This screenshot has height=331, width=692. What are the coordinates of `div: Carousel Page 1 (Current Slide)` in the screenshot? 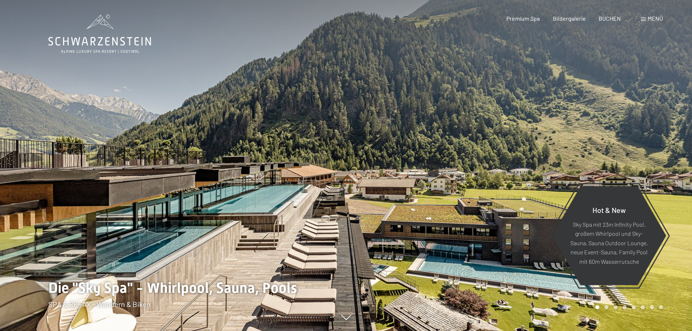 It's located at (597, 307).